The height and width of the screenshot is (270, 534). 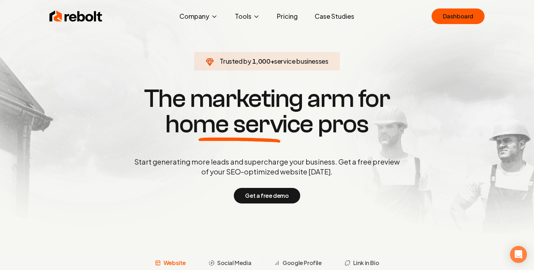 I want to click on span: home service, so click(x=239, y=124).